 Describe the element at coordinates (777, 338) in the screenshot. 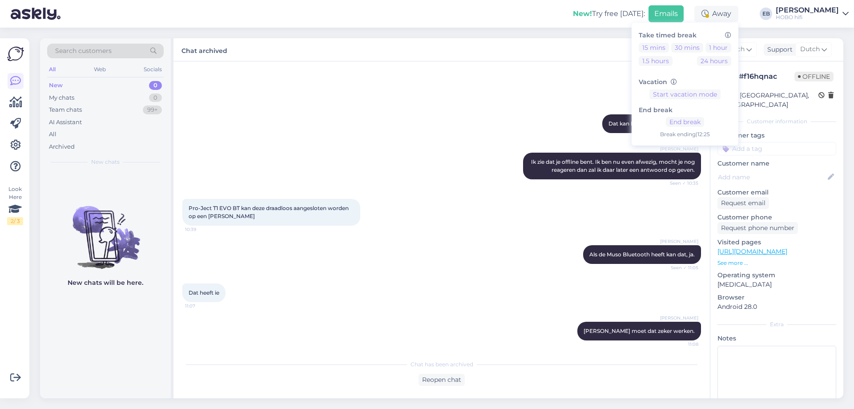

I see `p: Notes` at that location.